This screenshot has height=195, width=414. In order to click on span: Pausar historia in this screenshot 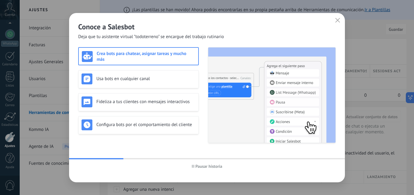, I will do `click(209, 167)`.